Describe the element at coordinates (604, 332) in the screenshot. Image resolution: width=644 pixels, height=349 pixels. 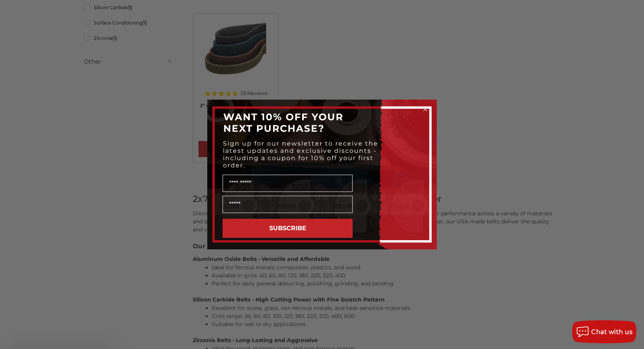
I see `button: Chat with us` at that location.